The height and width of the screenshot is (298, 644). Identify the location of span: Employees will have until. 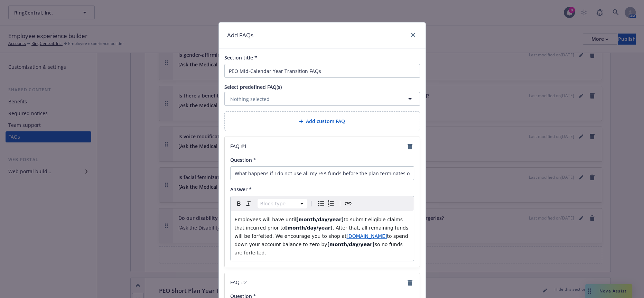
(266, 219).